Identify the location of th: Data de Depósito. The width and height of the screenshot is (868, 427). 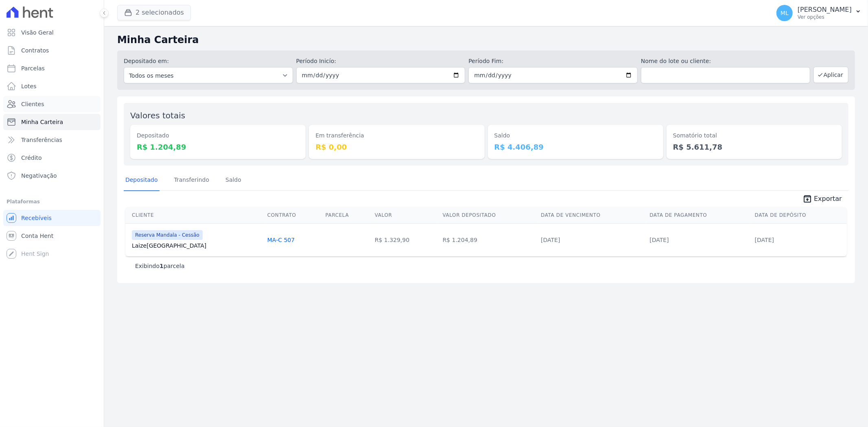
(799, 215).